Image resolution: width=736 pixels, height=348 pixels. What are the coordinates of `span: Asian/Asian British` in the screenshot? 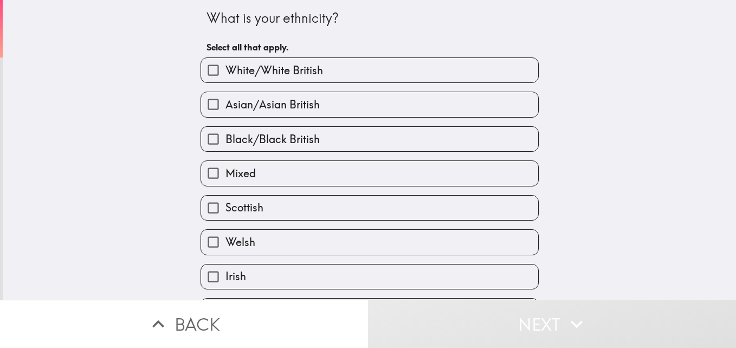 It's located at (273, 105).